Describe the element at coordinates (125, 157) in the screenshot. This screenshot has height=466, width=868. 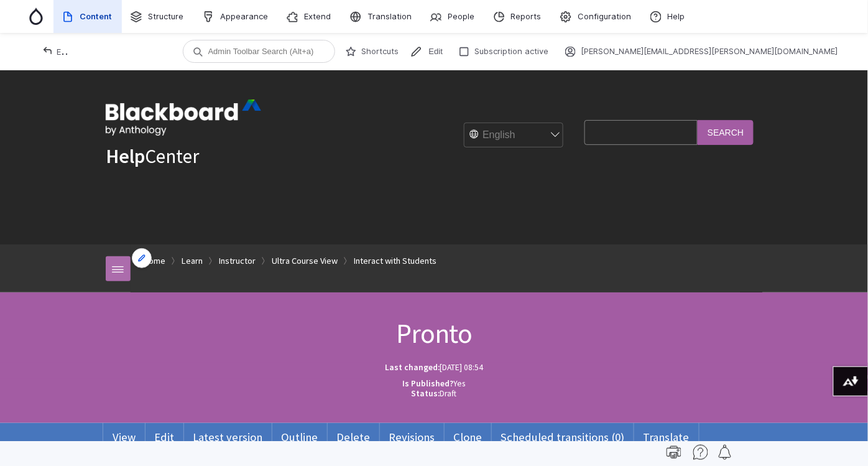
I see `strong: Help` at that location.